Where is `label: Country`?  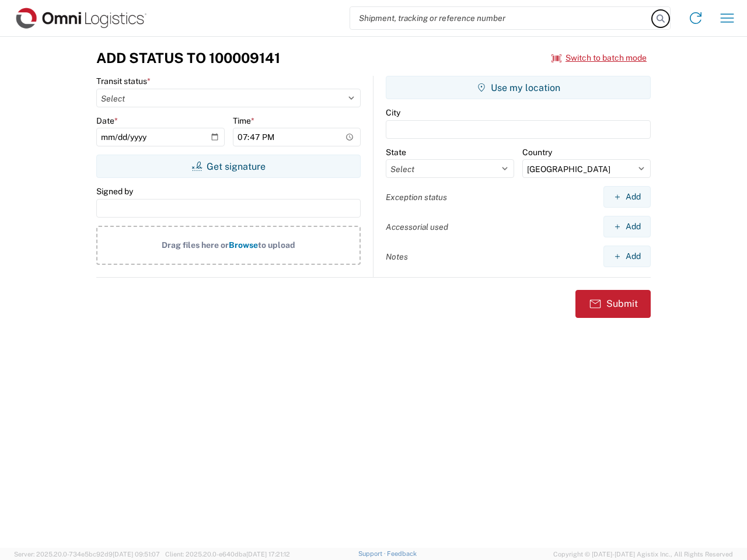 label: Country is located at coordinates (537, 152).